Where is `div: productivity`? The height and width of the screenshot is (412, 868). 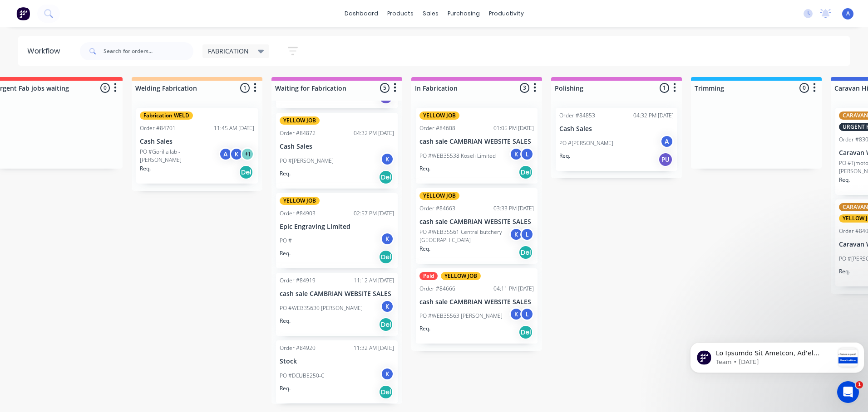
div: productivity is located at coordinates (506, 14).